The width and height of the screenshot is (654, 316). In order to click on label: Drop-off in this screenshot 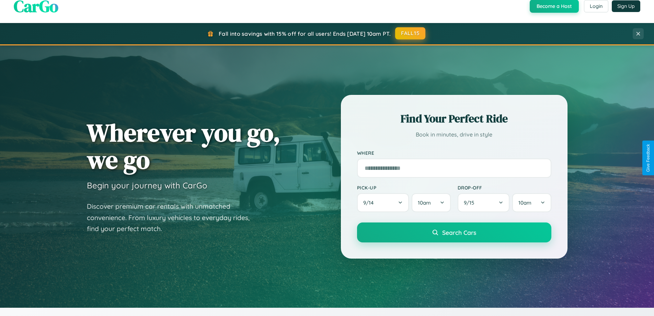, I will do `click(505, 187)`.